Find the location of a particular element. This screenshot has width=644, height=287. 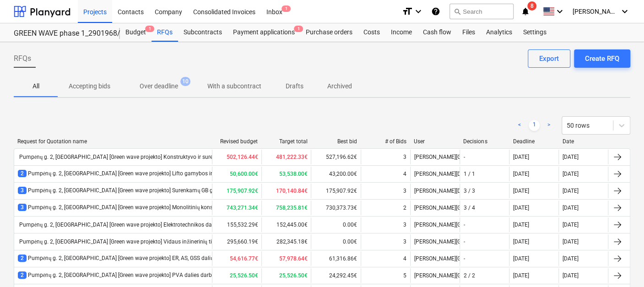

a: Previous page is located at coordinates (520, 126).